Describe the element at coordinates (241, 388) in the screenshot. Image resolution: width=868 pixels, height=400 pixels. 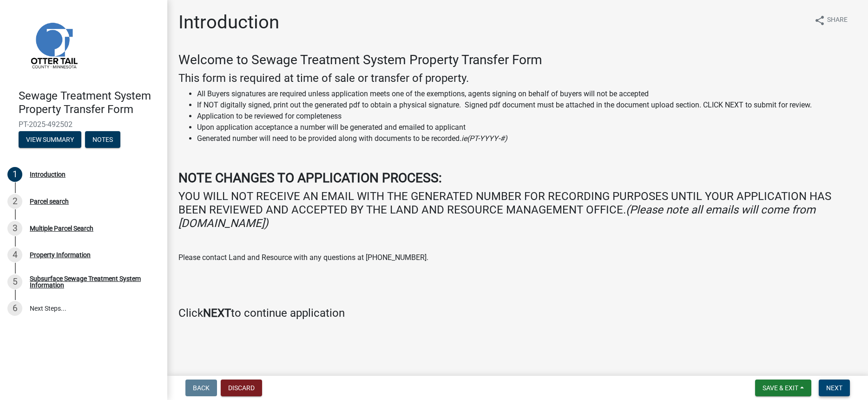
I see `button: Discard` at that location.